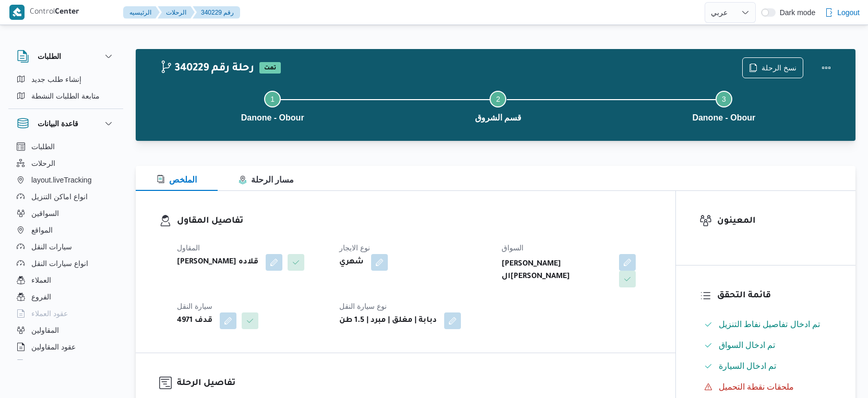 This screenshot has height=398, width=868. I want to click on button: الفروع, so click(66, 297).